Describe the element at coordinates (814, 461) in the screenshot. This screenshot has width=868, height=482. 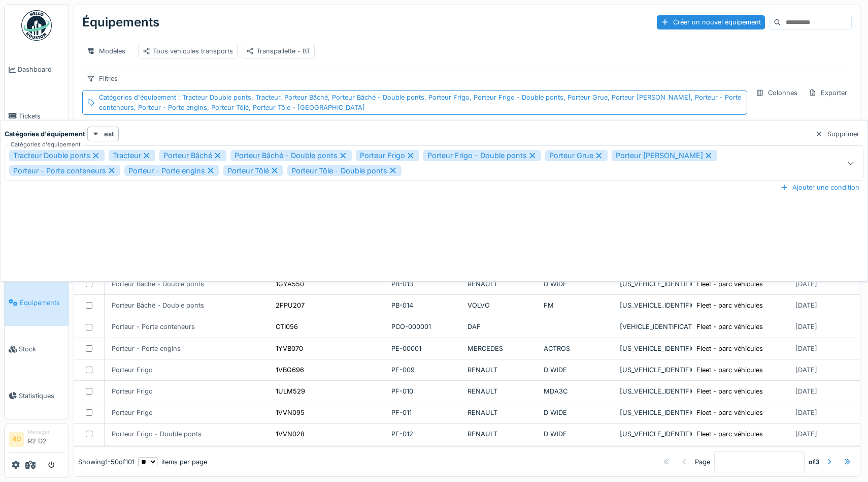
I see `strong: of 3` at that location.